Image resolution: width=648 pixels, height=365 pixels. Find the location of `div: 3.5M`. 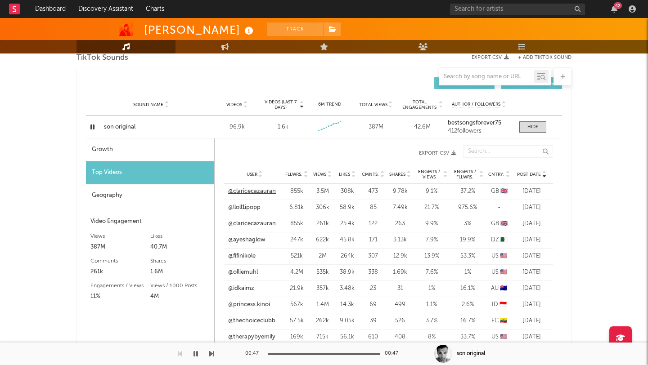

div: 3.5M is located at coordinates (322, 192).